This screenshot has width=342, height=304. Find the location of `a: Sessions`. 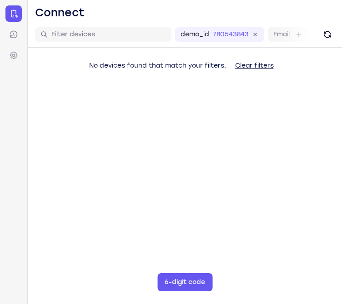

a: Sessions is located at coordinates (14, 35).